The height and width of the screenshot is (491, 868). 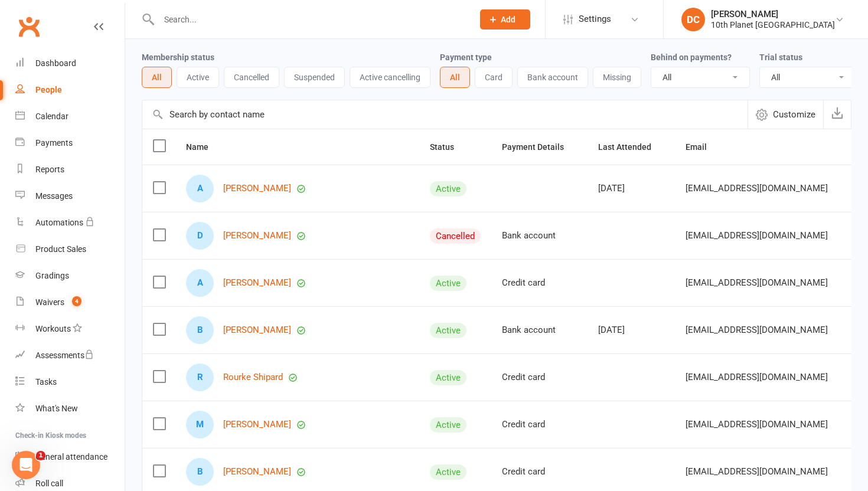 What do you see at coordinates (46, 382) in the screenshot?
I see `div: Tasks` at bounding box center [46, 382].